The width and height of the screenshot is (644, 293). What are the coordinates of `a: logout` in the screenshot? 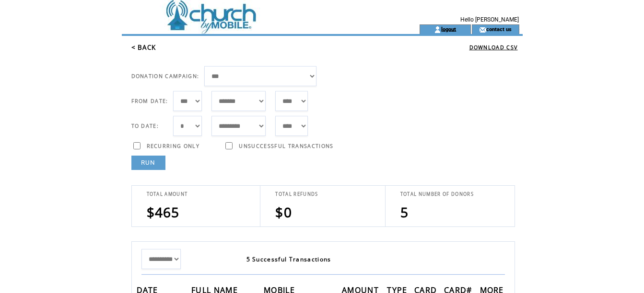 It's located at (448, 29).